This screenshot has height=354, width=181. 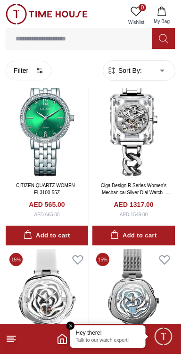 What do you see at coordinates (136, 22) in the screenshot?
I see `span: Wishlist` at bounding box center [136, 22].